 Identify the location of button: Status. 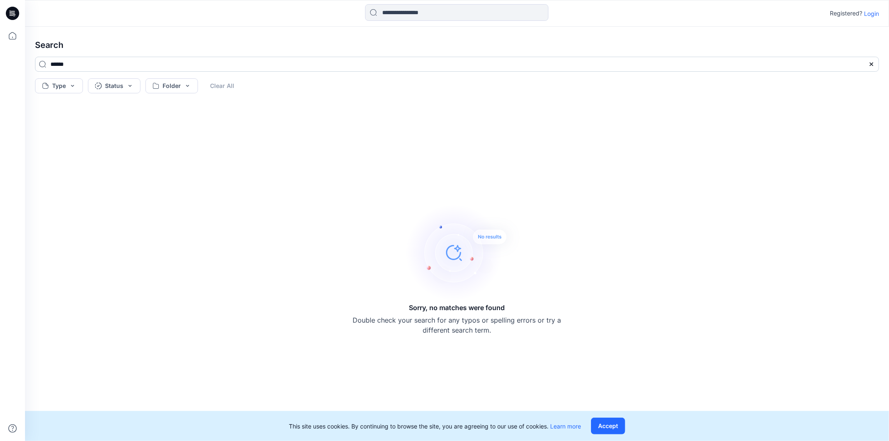
(114, 86).